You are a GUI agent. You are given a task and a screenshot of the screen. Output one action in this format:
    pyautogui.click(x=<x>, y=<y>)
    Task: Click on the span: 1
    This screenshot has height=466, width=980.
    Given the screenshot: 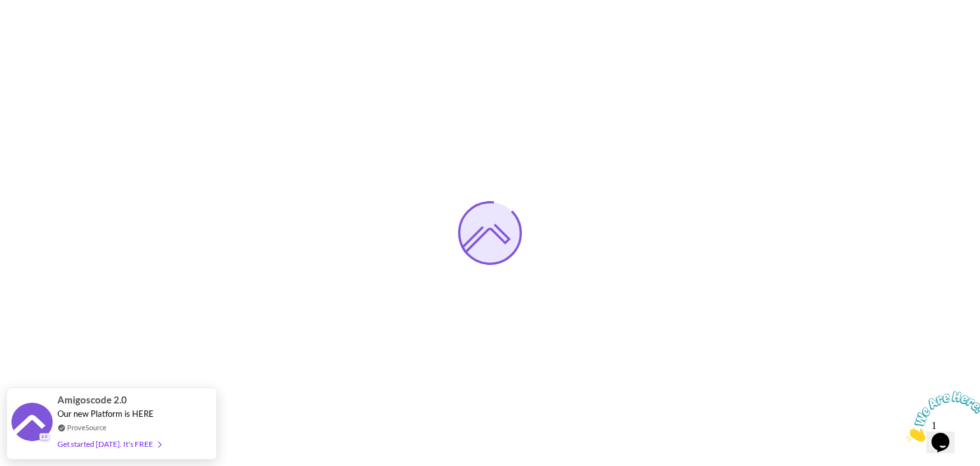 What is the action you would take?
    pyautogui.click(x=7, y=10)
    